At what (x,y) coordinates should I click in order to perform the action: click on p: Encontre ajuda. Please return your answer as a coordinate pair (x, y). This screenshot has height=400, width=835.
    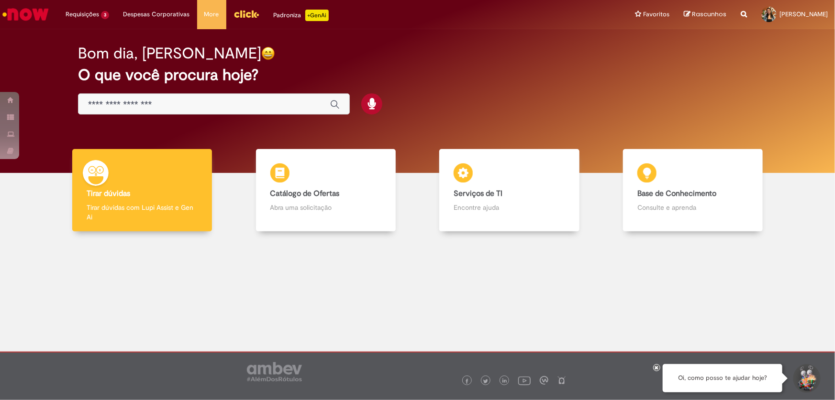
    Looking at the image, I should click on (509, 207).